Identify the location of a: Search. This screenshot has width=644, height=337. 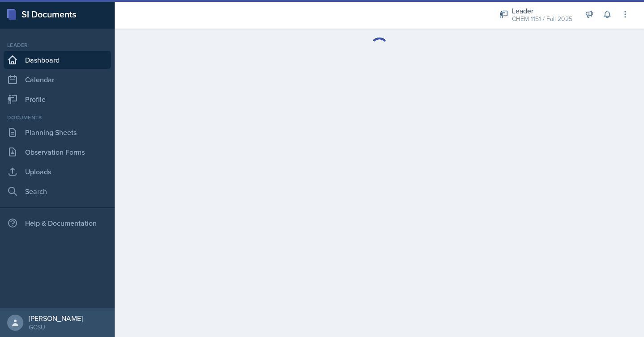
(57, 191).